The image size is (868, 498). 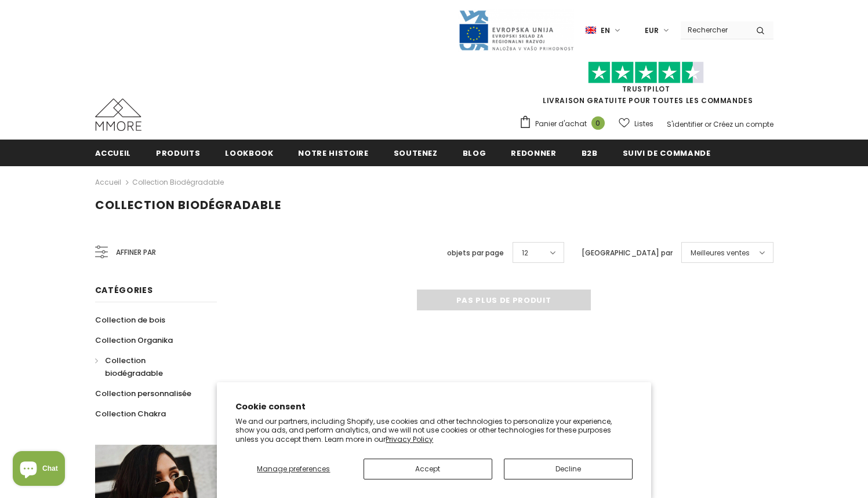 What do you see at coordinates (684, 124) in the screenshot?
I see `a: S'identifier` at bounding box center [684, 124].